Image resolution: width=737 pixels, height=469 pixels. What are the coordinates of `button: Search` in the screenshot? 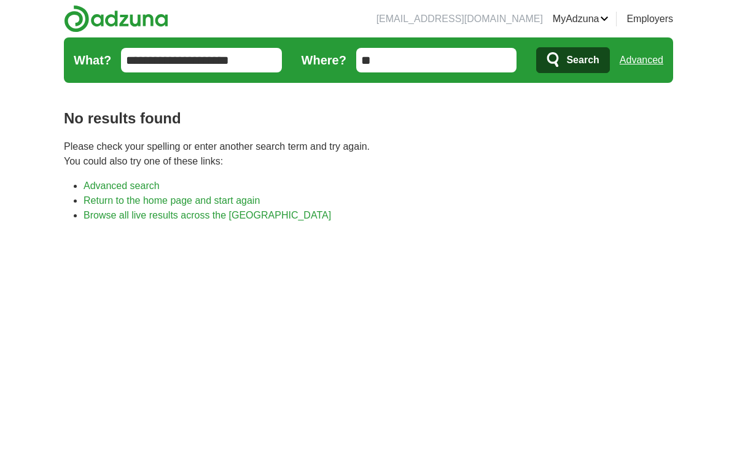 It's located at (572, 60).